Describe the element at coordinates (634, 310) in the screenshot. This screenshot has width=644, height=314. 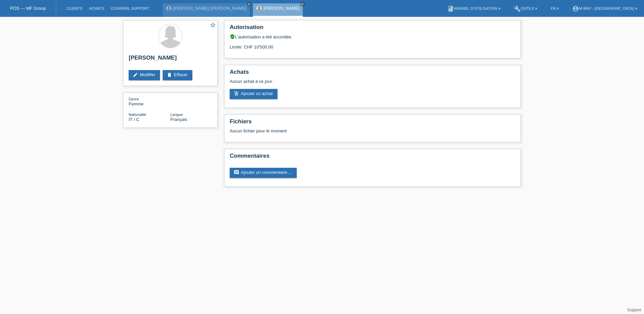
I see `a: Support` at that location.